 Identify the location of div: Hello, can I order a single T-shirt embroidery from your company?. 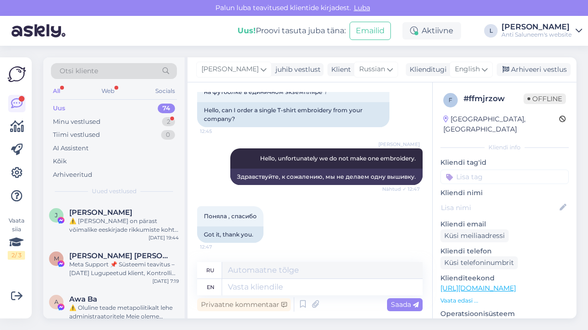
(293, 114).